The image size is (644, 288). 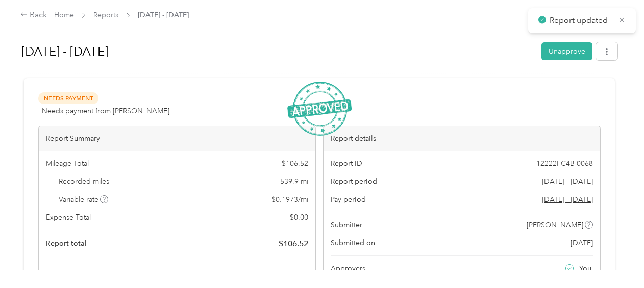 What do you see at coordinates (320, 109) in the screenshot?
I see `img: ApprovedStamp` at bounding box center [320, 109].